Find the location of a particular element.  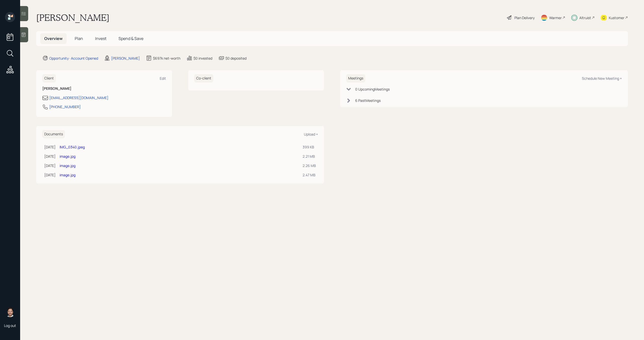

h6: Documents is located at coordinates (54, 134).